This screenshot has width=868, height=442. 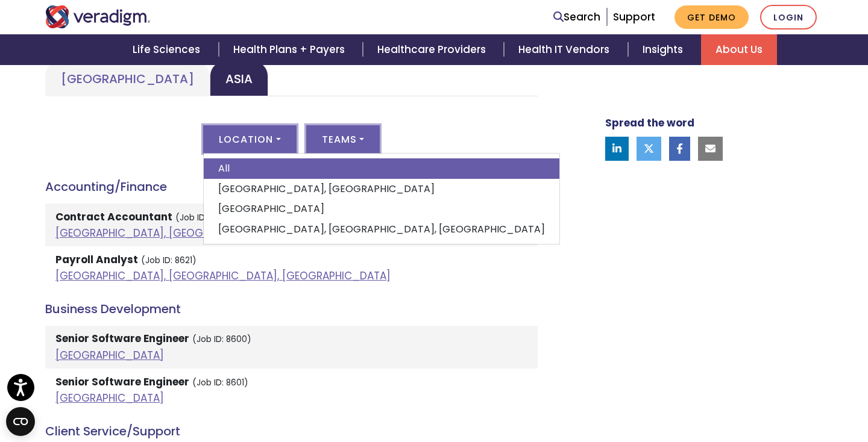 What do you see at coordinates (98, 17) in the screenshot?
I see `a: Veradigm logo` at bounding box center [98, 17].